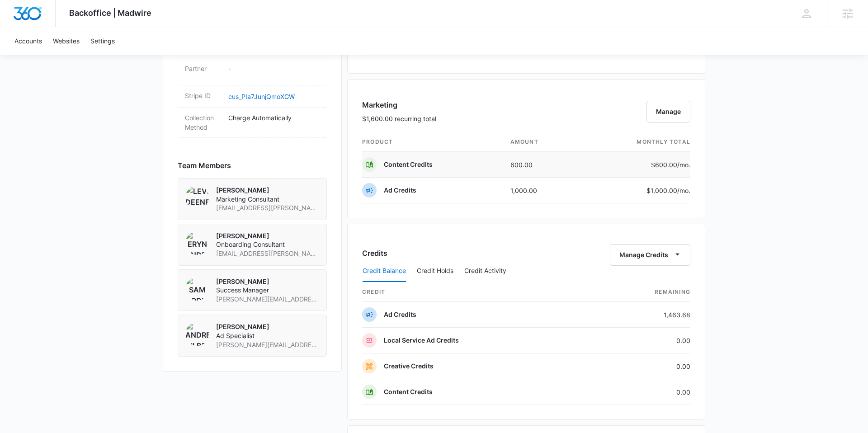  I want to click on button: Credit Activity, so click(485, 271).